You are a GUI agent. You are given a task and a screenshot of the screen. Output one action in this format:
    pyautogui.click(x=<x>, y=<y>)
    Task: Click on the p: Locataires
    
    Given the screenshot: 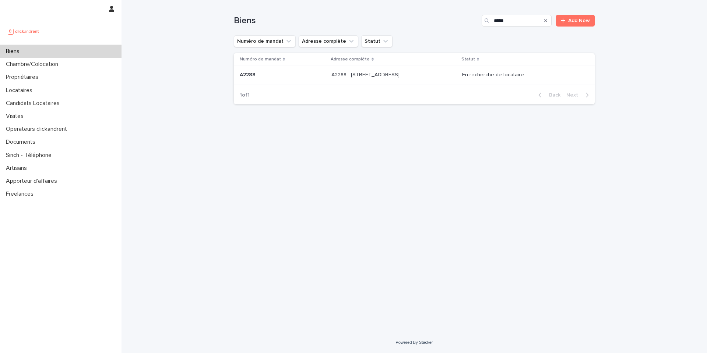 What is the action you would take?
    pyautogui.click(x=21, y=90)
    